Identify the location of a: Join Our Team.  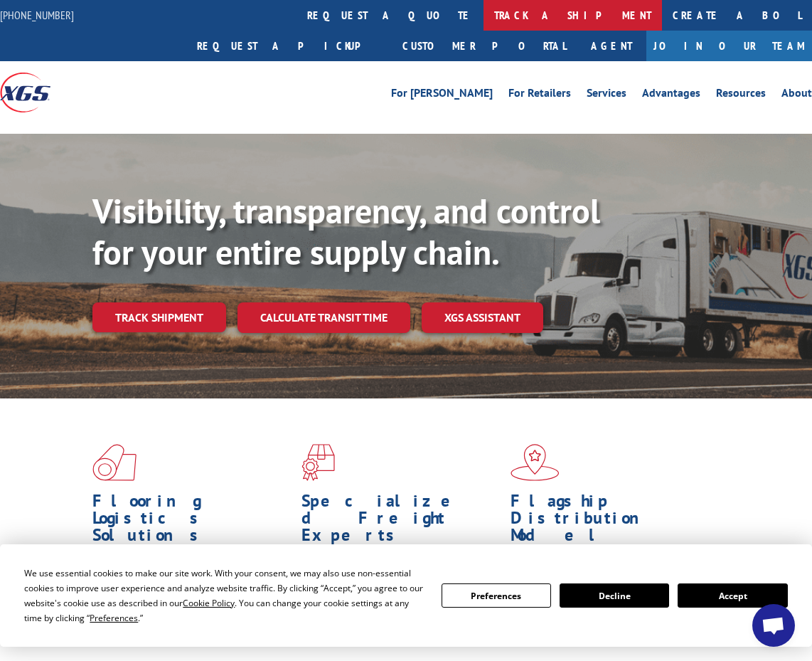
(728, 45).